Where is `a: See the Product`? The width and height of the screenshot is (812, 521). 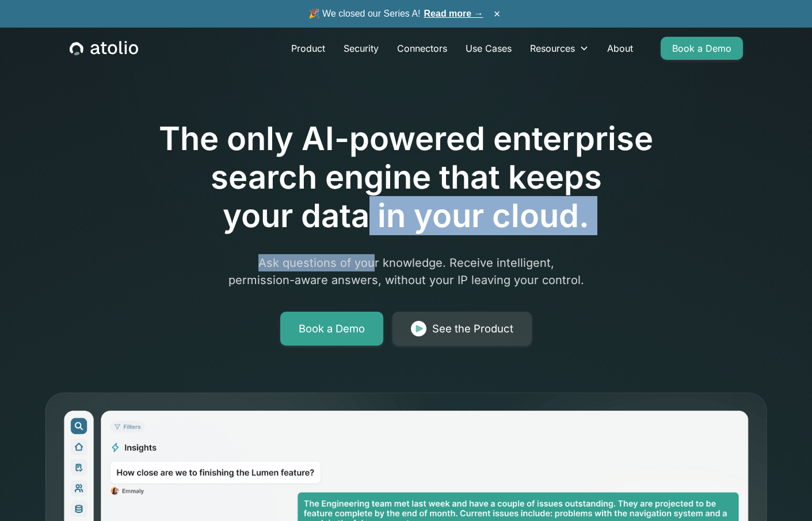
a: See the Product is located at coordinates (462, 329).